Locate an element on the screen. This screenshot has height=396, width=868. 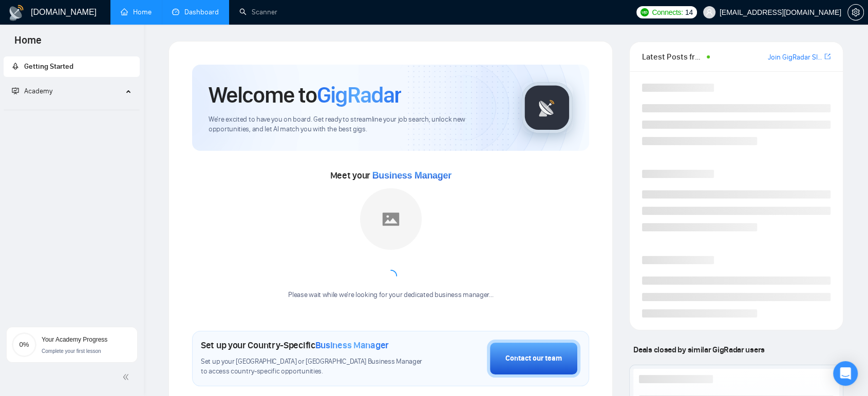
span: 0% is located at coordinates (24, 344).